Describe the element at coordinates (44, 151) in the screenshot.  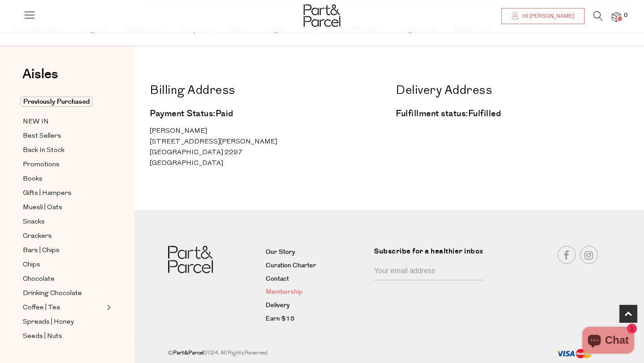
I see `span: Back In Stock` at that location.